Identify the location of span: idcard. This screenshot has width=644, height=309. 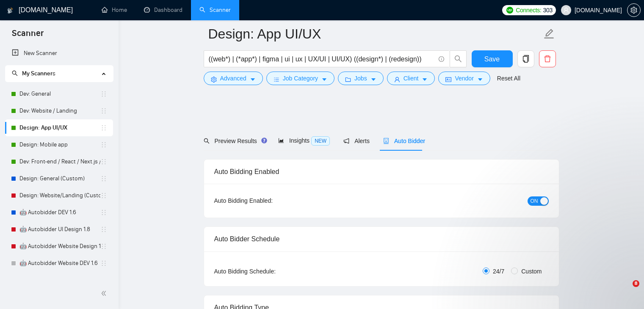
(448, 79).